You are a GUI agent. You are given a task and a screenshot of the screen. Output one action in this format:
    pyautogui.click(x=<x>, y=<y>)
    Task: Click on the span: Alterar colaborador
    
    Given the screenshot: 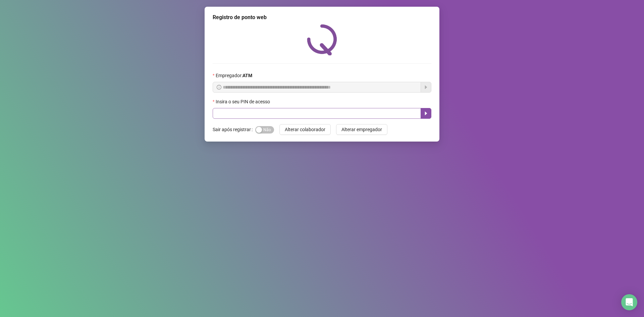 What is the action you would take?
    pyautogui.click(x=305, y=130)
    